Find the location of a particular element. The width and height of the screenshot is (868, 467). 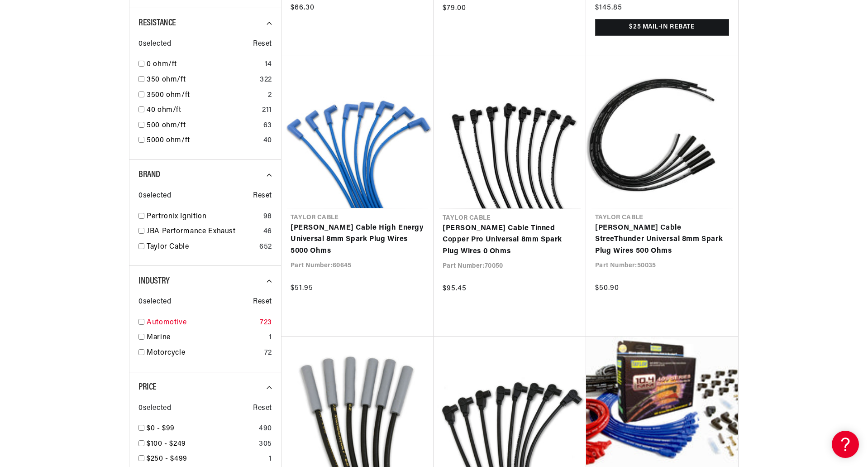

span: $0 - $99 is located at coordinates (160, 429).